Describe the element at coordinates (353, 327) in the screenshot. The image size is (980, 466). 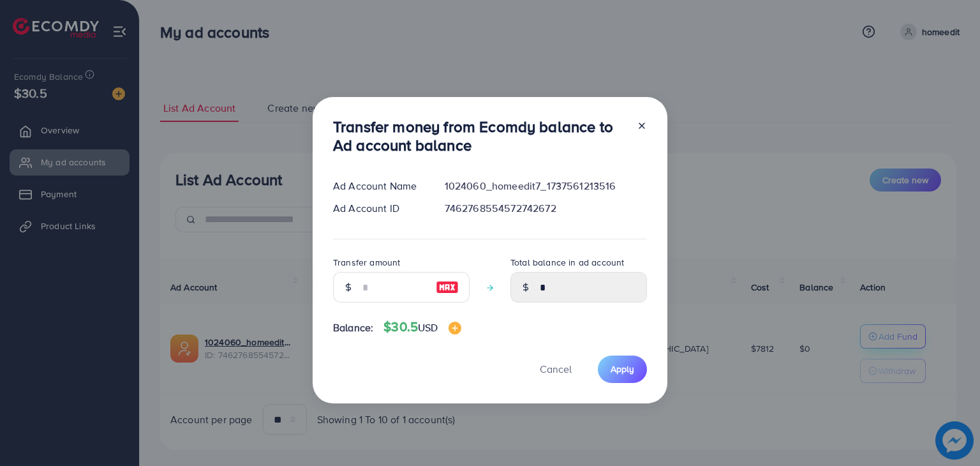
I see `span: Balance:` at that location.